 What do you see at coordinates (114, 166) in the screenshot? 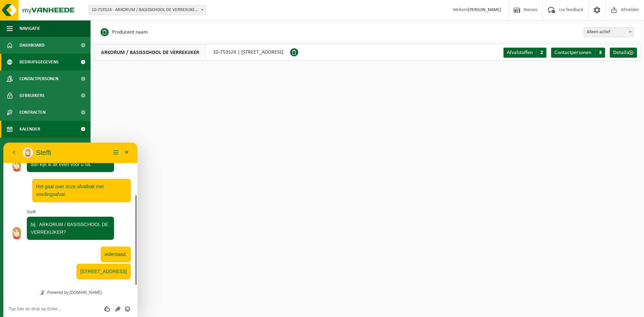
I see `button: Upload bestand` at bounding box center [114, 166].